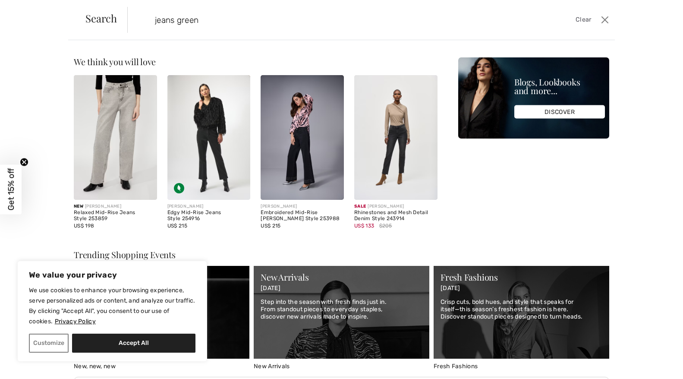 Image resolution: width=683 pixels, height=379 pixels. Describe the element at coordinates (395, 137) in the screenshot. I see `img: Rhinestones and Mesh Detail Denim Style 243914. Charcoal Grey` at that location.